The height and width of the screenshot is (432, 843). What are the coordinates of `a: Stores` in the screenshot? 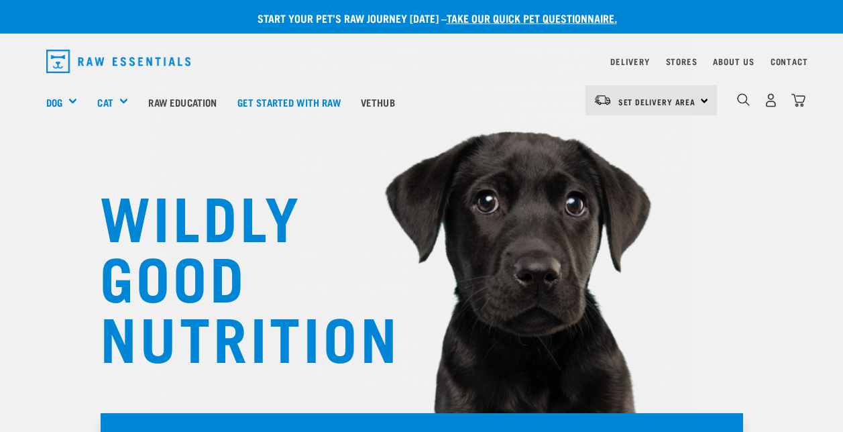 It's located at (681, 61).